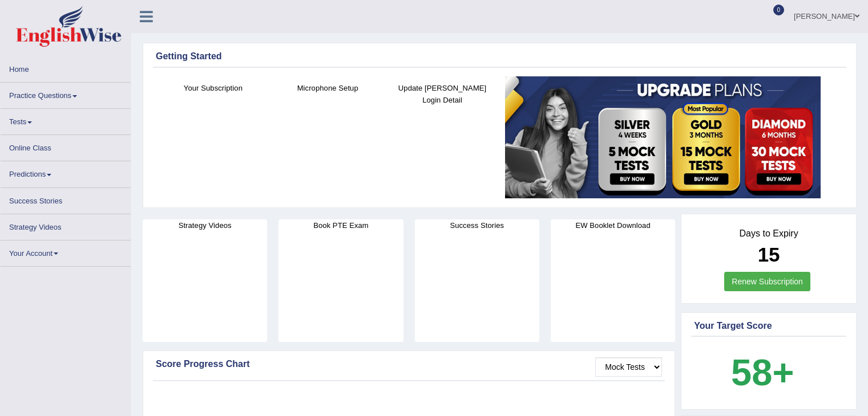 This screenshot has height=416, width=868. I want to click on a: Success Stories, so click(66, 199).